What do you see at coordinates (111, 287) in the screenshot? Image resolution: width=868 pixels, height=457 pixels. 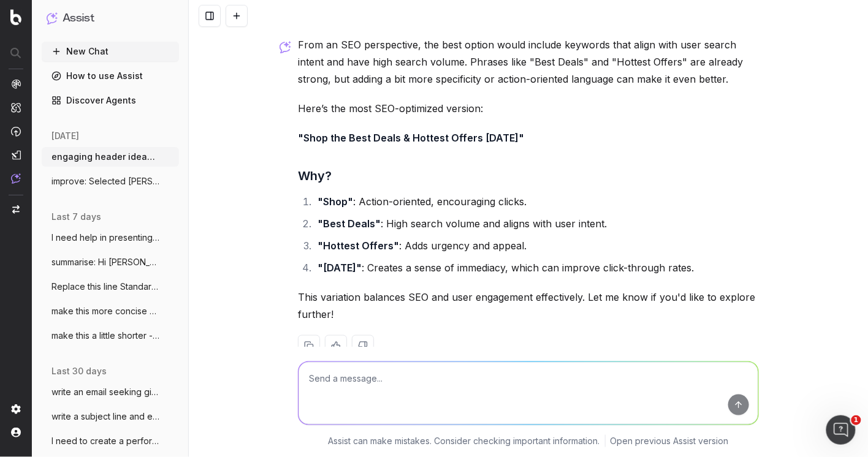 I see `button: Replace this line Standard delivery is a` at bounding box center [111, 287].